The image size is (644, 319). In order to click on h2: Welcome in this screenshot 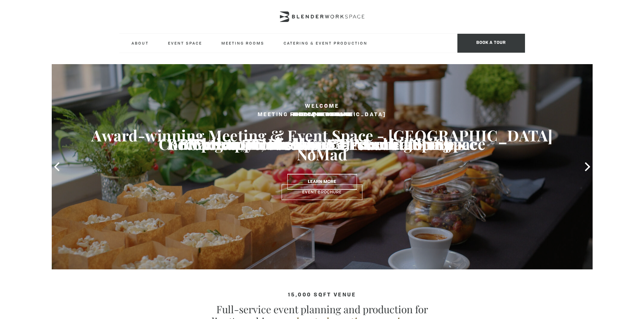, I will do `click(322, 106)`.